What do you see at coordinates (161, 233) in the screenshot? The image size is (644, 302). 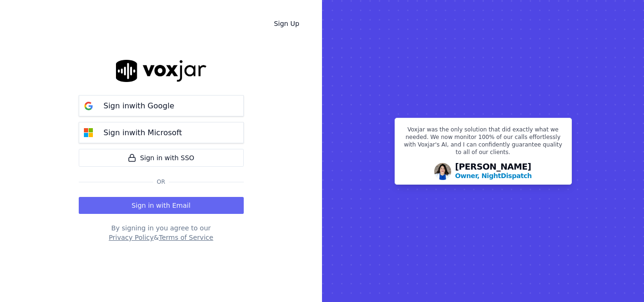 I see `div: By signing in you agree to our &` at bounding box center [161, 233].